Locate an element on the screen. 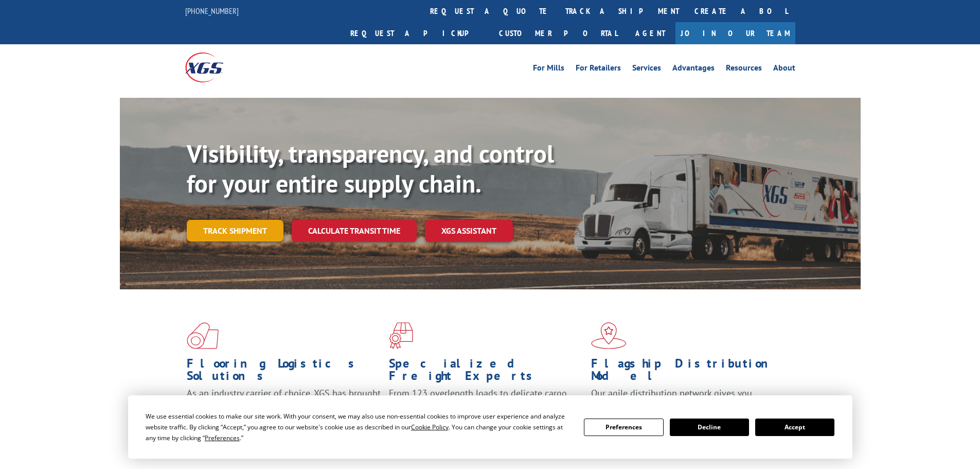 This screenshot has width=980, height=469. div: We use essential cookies to make our site work. With your consent, we may also use non-essential ... is located at coordinates (359, 427).